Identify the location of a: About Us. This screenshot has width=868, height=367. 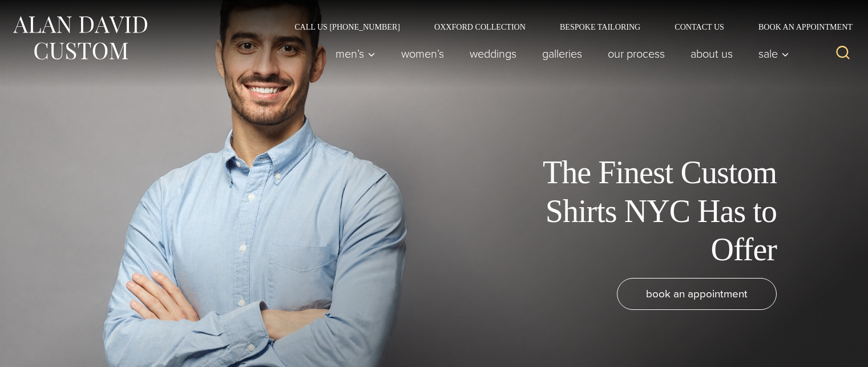
(711, 54).